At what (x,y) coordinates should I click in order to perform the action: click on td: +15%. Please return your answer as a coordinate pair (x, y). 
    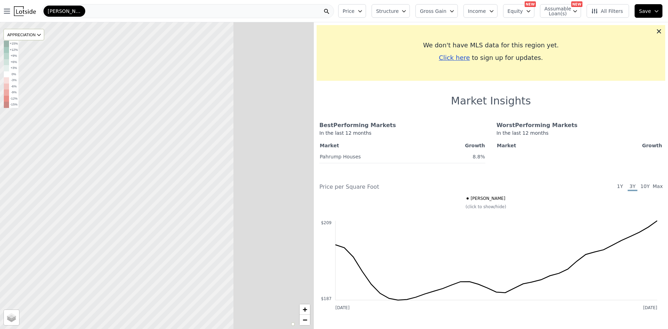
    Looking at the image, I should click on (14, 44).